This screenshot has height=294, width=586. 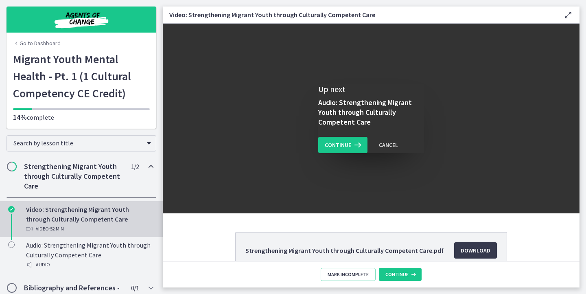 I want to click on a: Go to Dashboard, so click(x=37, y=43).